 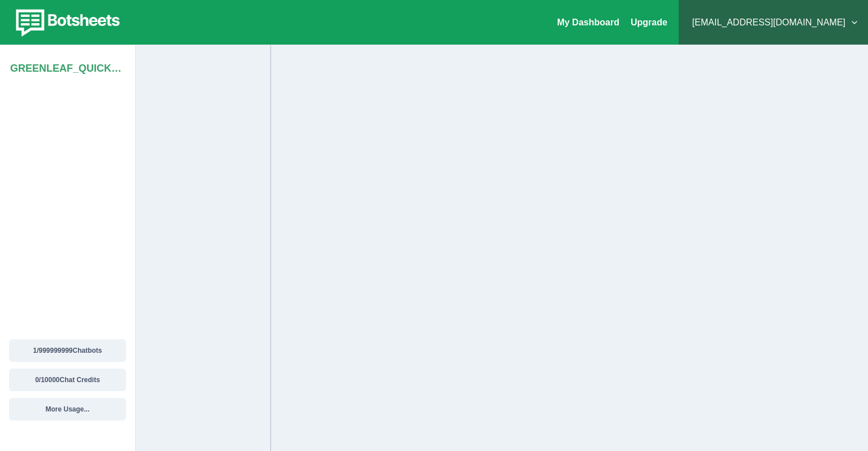 What do you see at coordinates (67, 380) in the screenshot?
I see `button: 0/10000Chat Credits` at bounding box center [67, 380].